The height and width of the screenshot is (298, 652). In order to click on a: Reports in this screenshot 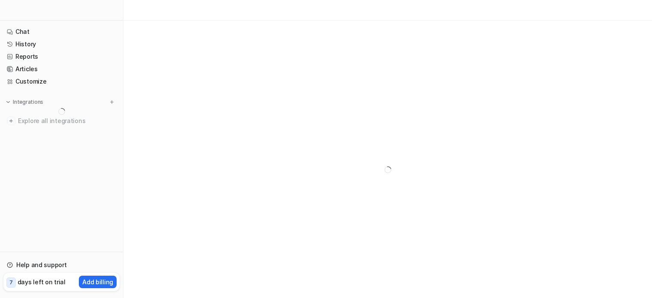, I will do `click(61, 57)`.